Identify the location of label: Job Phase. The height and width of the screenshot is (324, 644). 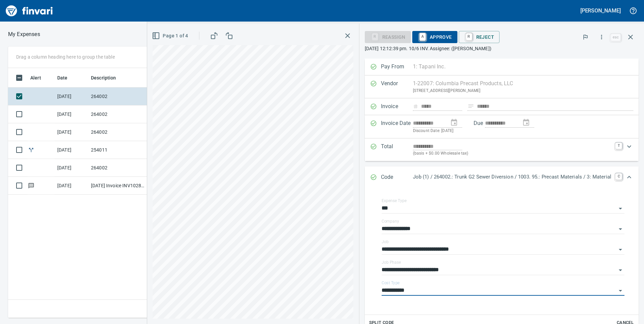
(391, 263).